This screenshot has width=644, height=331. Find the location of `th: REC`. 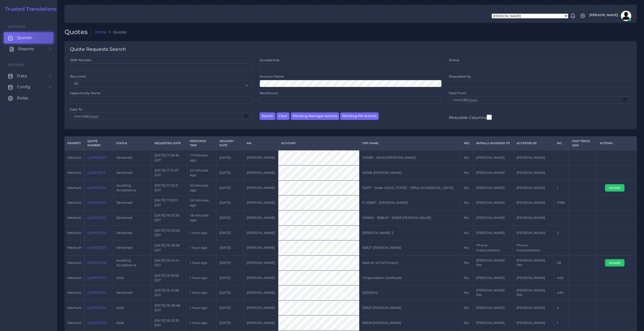

th: REC is located at coordinates (467, 143).